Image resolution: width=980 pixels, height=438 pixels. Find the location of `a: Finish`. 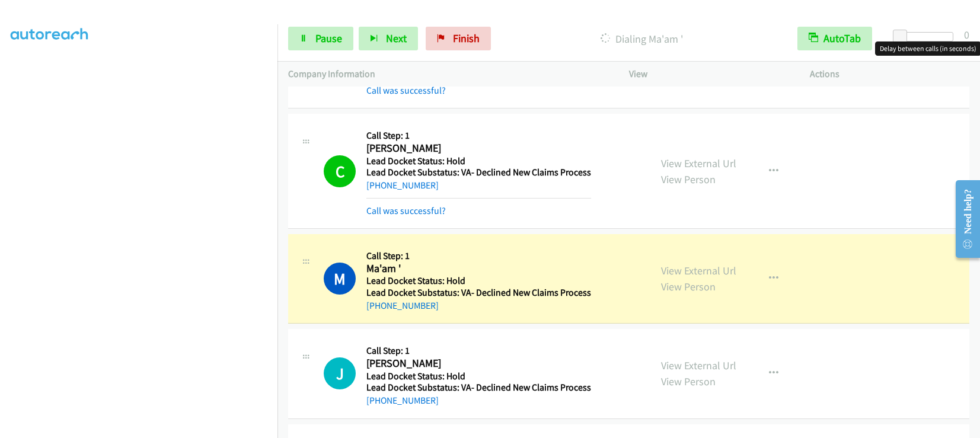

a: Finish is located at coordinates (458, 38).